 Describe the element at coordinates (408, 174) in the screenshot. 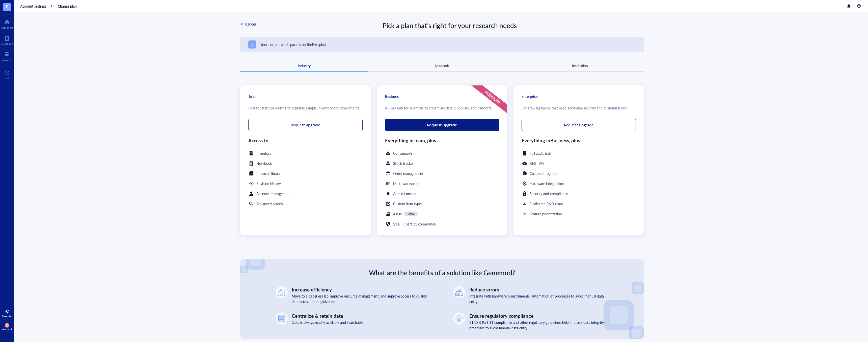

I see `div: Order management` at that location.